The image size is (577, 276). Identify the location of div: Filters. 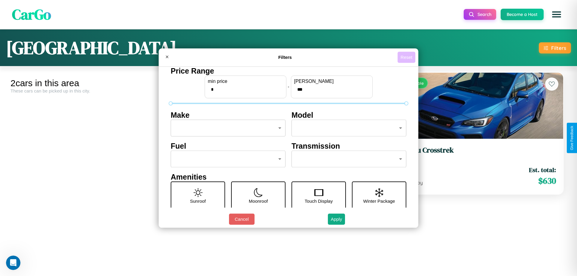
(559, 48).